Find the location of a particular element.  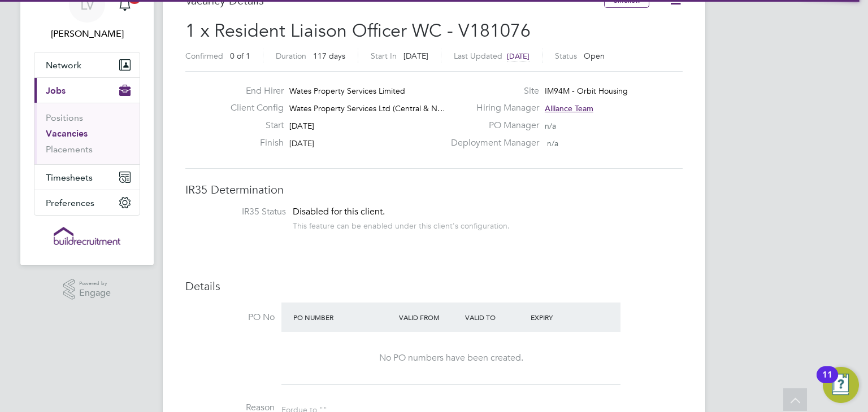

label: Last Updated is located at coordinates (478, 56).